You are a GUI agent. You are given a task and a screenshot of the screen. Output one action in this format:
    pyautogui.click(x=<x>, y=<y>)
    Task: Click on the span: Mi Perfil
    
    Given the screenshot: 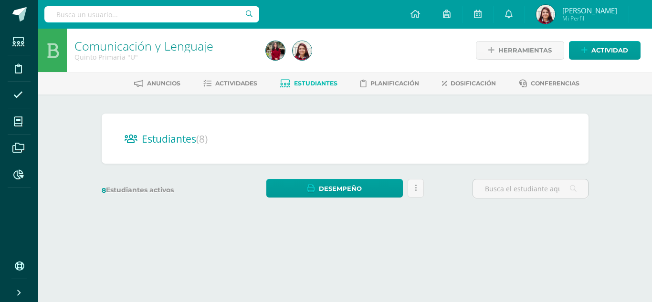 What is the action you would take?
    pyautogui.click(x=590, y=18)
    